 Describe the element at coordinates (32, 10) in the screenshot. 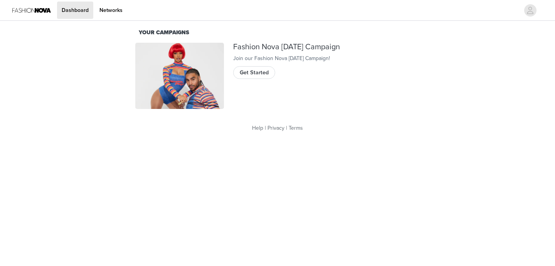

I see `img: Fashion Nova Logo` at that location.